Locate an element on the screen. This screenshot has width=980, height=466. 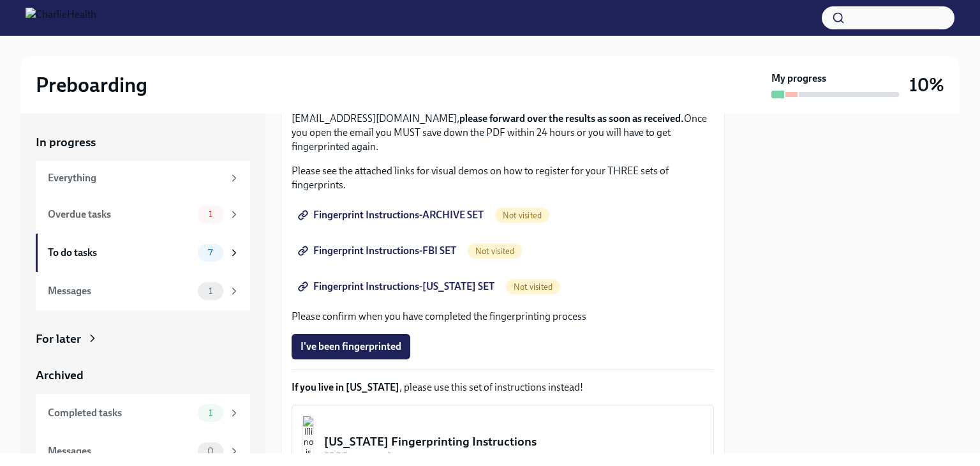
button: I've been fingerprinted is located at coordinates (351, 347).